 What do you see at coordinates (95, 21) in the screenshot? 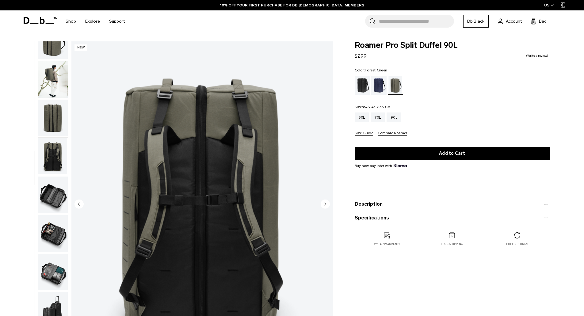
I see `nav: Main Navigation` at bounding box center [95, 21].